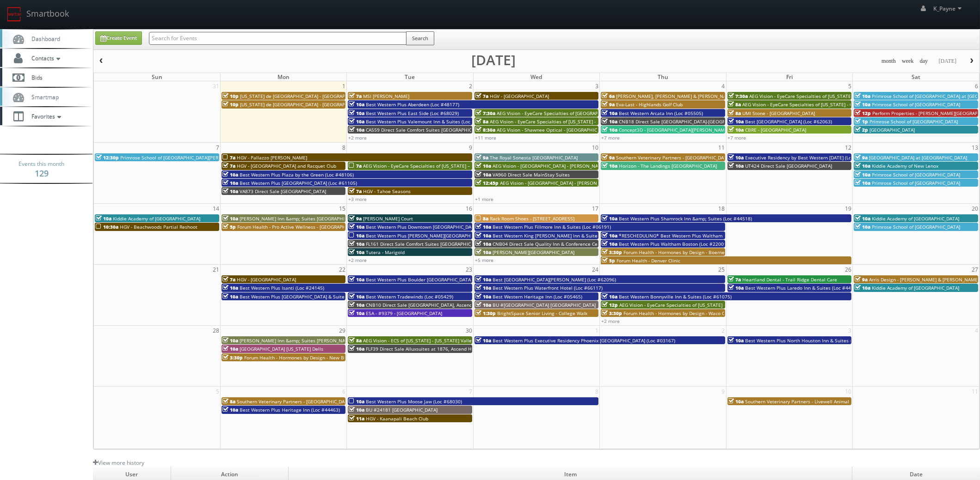 The width and height of the screenshot is (980, 480). I want to click on span: Best Western Plus East Side (Loc #68029), so click(412, 113).